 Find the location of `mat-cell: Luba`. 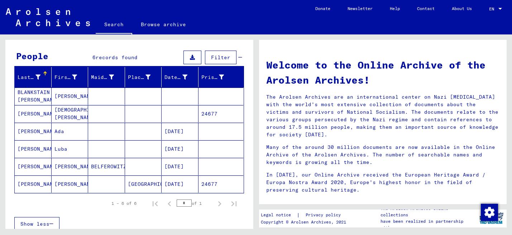

mat-cell: Luba is located at coordinates (70, 149).